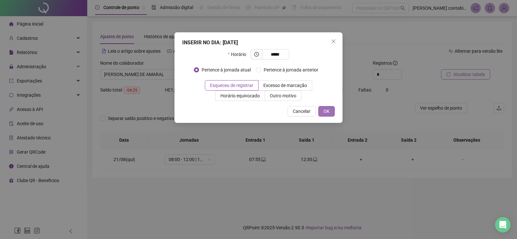  I want to click on span: Horário equivocado, so click(240, 96).